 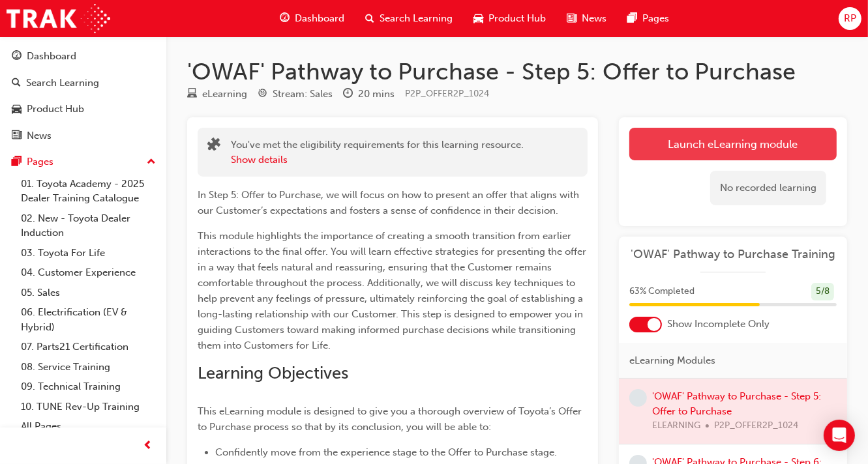 What do you see at coordinates (732, 144) in the screenshot?
I see `a: Launch eLearning module` at bounding box center [732, 144].